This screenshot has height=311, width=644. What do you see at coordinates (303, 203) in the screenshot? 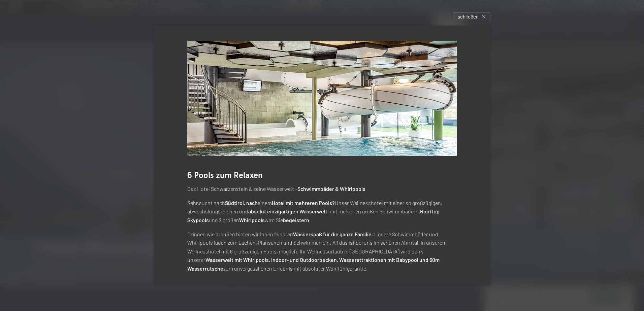
I see `strong: Hotel mit mehreren Pools?` at bounding box center [303, 203].